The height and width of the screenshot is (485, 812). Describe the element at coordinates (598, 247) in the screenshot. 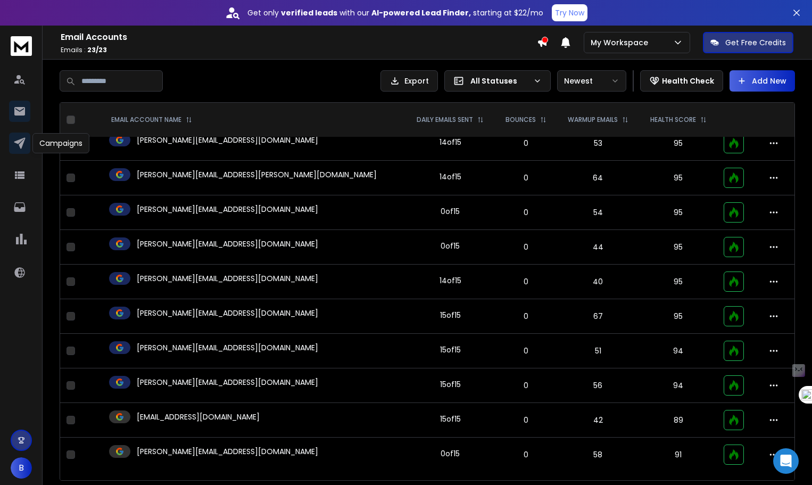

I see `td: 44` at that location.